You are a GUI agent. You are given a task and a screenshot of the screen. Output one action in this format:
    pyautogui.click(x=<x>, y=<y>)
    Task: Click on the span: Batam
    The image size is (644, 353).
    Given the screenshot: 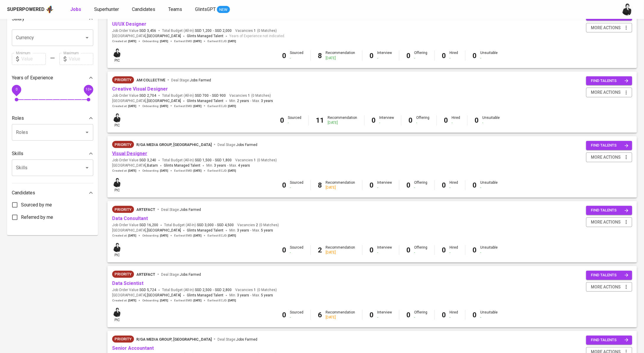 What is the action you would take?
    pyautogui.click(x=152, y=166)
    